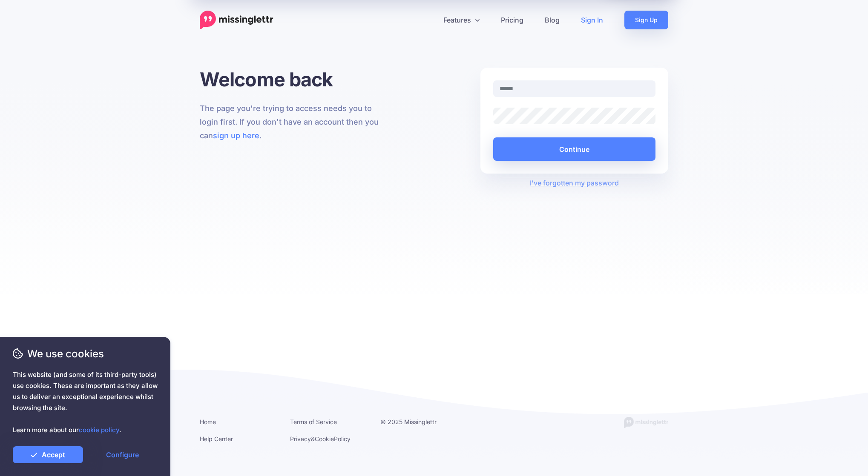  Describe the element at coordinates (324, 439) in the screenshot. I see `a: Cookie` at that location.